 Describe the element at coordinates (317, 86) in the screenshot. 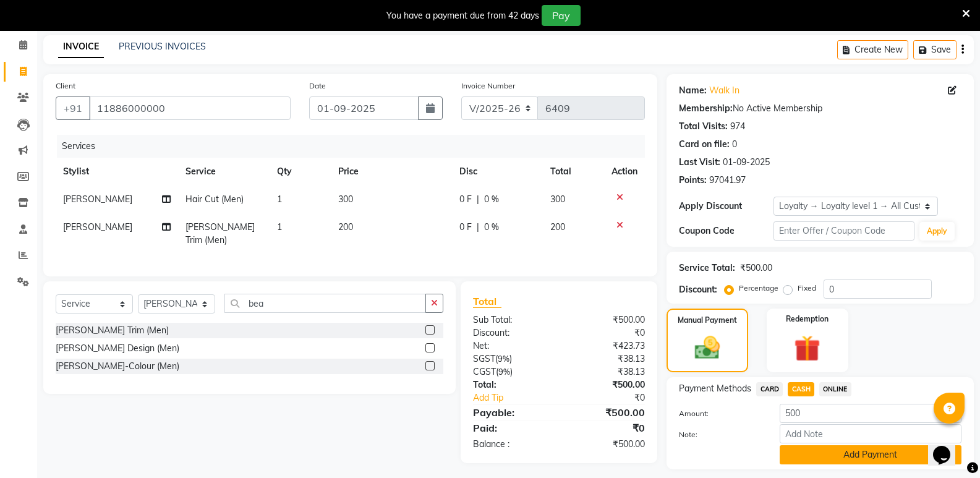

I see `label: Date` at that location.